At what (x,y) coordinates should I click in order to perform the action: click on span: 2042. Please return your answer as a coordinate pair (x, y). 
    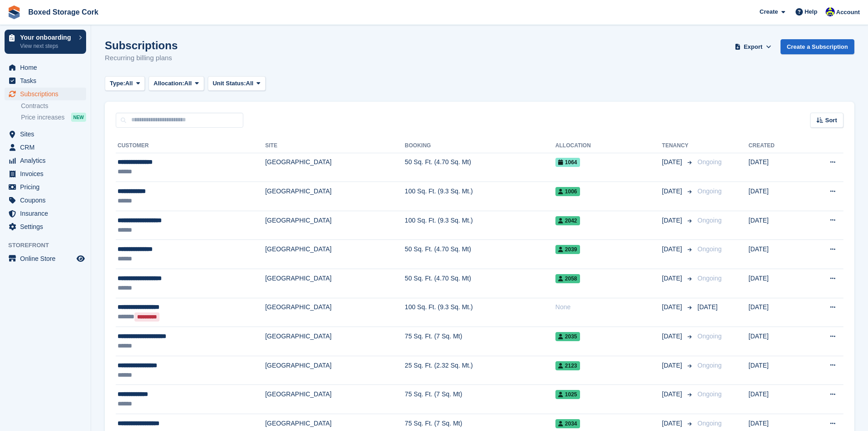
    Looking at the image, I should click on (568, 221).